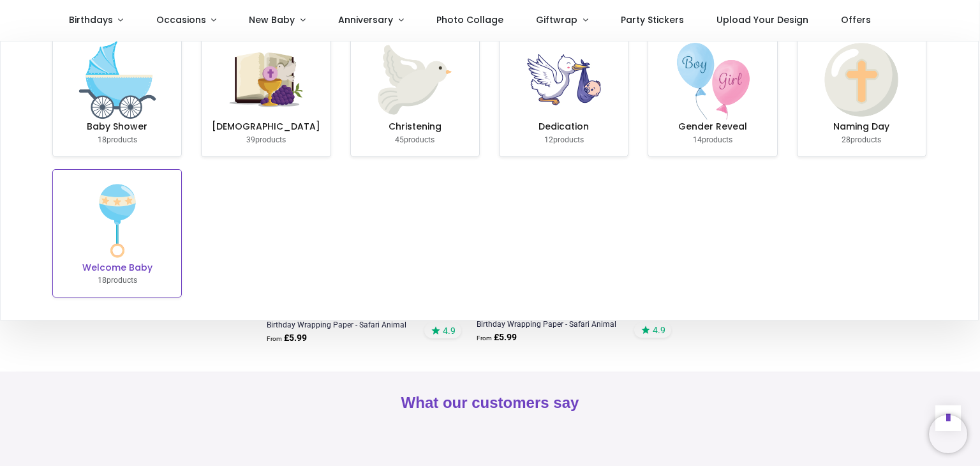 The height and width of the screenshot is (466, 980). Describe the element at coordinates (564, 127) in the screenshot. I see `h6: Dedication` at that location.